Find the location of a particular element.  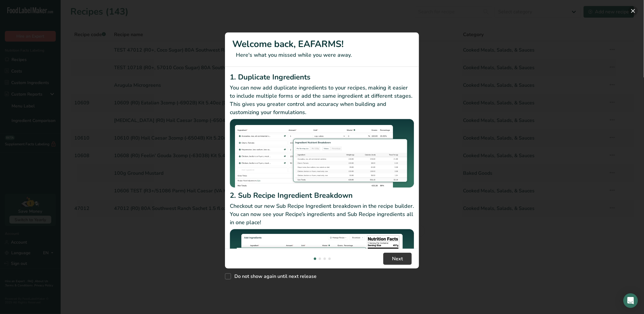

p: You can now add duplicate ingredients to your recipes, making it easier to include multiple forms... is located at coordinates (322, 100).